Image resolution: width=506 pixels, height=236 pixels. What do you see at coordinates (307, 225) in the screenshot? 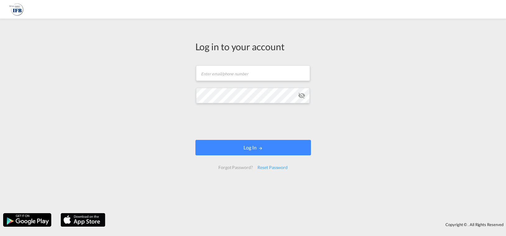
I see `div: Copyright © . All Rights Reserved` at bounding box center [307, 225].